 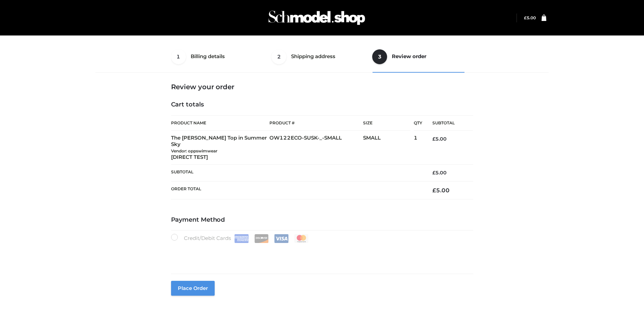 I want to click on button: Place order, so click(x=192, y=289).